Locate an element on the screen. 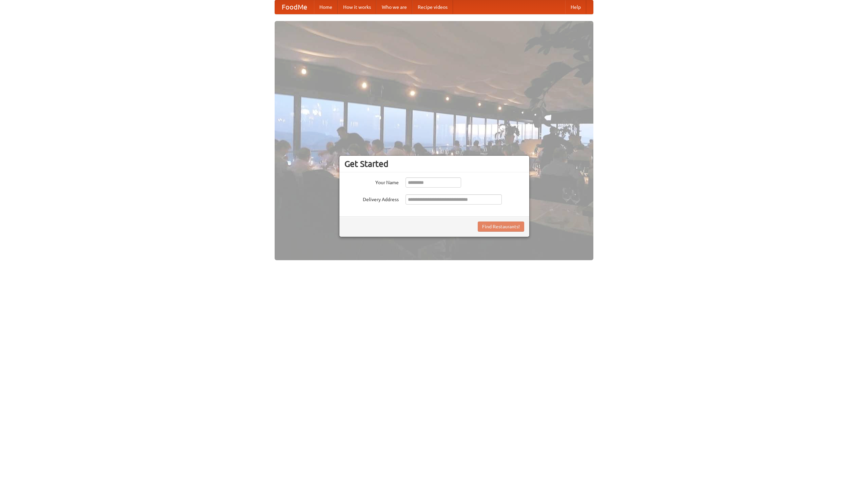 Image resolution: width=868 pixels, height=480 pixels. label: Delivery Address is located at coordinates (372, 199).